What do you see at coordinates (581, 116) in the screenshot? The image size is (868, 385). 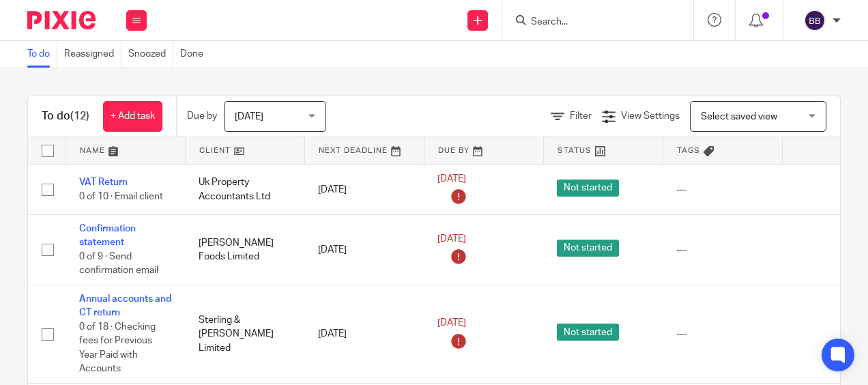 I see `span: Filter` at bounding box center [581, 116].